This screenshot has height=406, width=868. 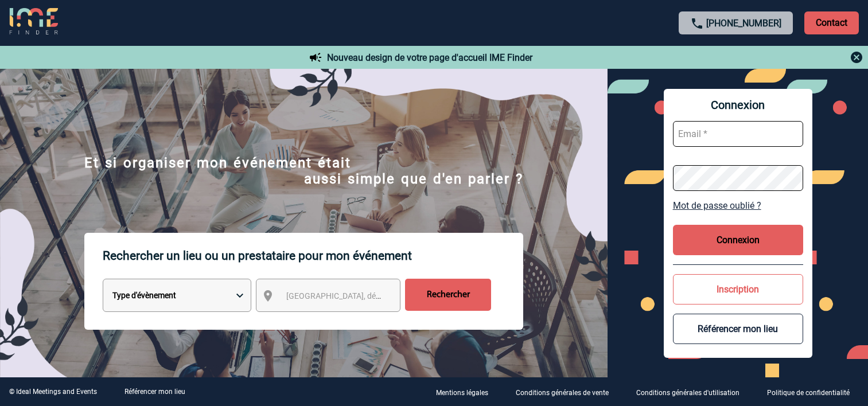 I want to click on a: Conditions générales d'utilisation, so click(x=693, y=392).